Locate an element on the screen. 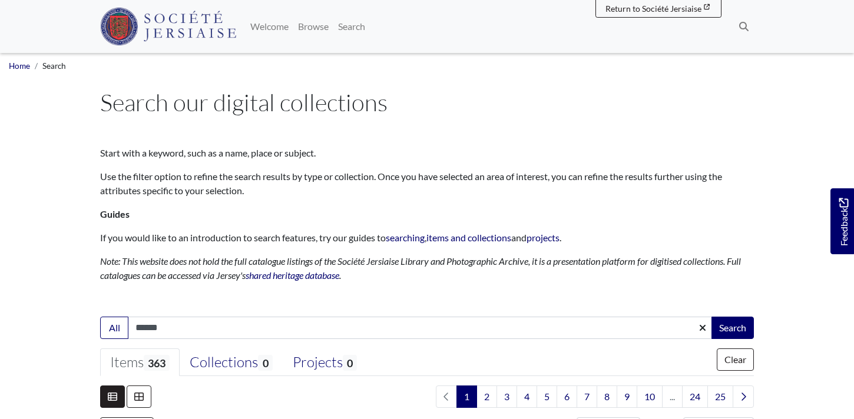  a: Goto page 24 is located at coordinates (695, 397).